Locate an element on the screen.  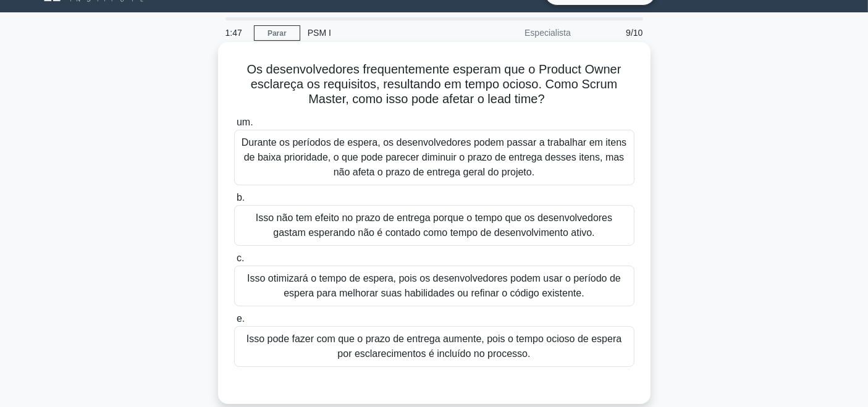
font: um. is located at coordinates (245, 122).